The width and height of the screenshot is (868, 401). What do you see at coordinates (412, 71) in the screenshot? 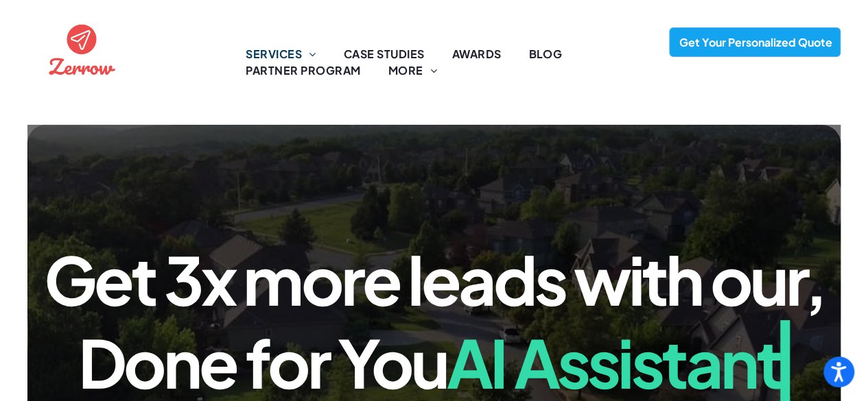
I see `a: MORE` at bounding box center [412, 71].